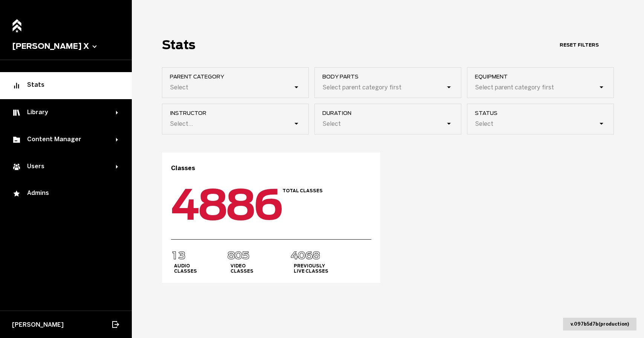 The image size is (644, 338). What do you see at coordinates (64, 167) in the screenshot?
I see `div: Users` at bounding box center [64, 167].